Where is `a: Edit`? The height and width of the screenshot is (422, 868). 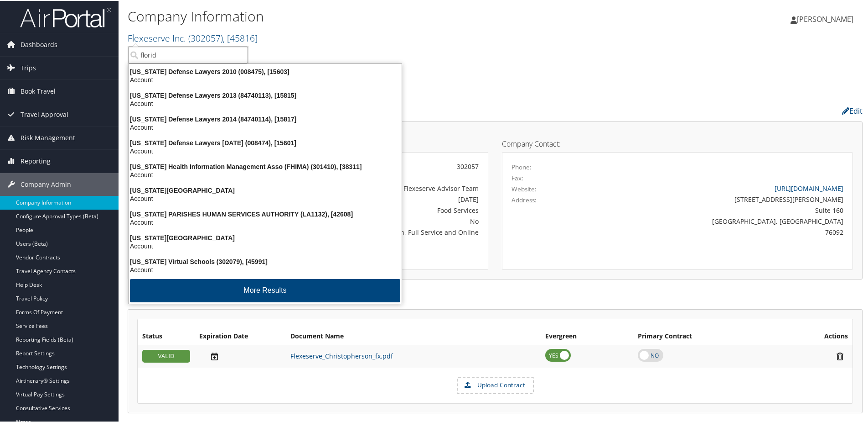
a: Edit is located at coordinates (853, 110).